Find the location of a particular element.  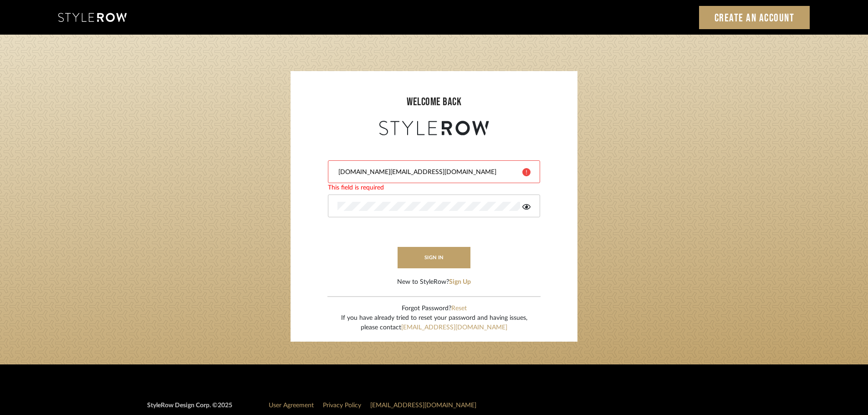

button: sign in is located at coordinates (434, 258).